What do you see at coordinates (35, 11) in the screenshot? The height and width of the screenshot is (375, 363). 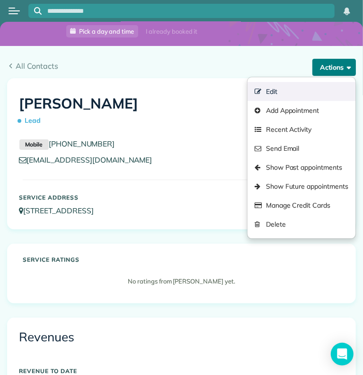 I see `button: Focus search` at bounding box center [35, 11].